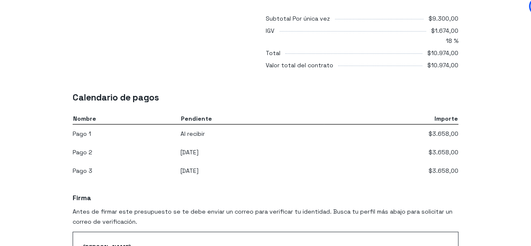 The width and height of the screenshot is (531, 246). I want to click on td: Pago 3, so click(126, 170).